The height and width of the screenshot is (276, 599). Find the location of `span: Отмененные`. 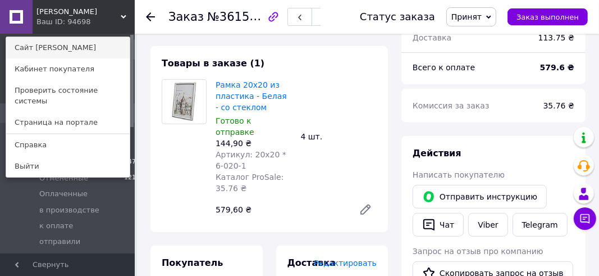

span: Отмененные is located at coordinates (63, 178).